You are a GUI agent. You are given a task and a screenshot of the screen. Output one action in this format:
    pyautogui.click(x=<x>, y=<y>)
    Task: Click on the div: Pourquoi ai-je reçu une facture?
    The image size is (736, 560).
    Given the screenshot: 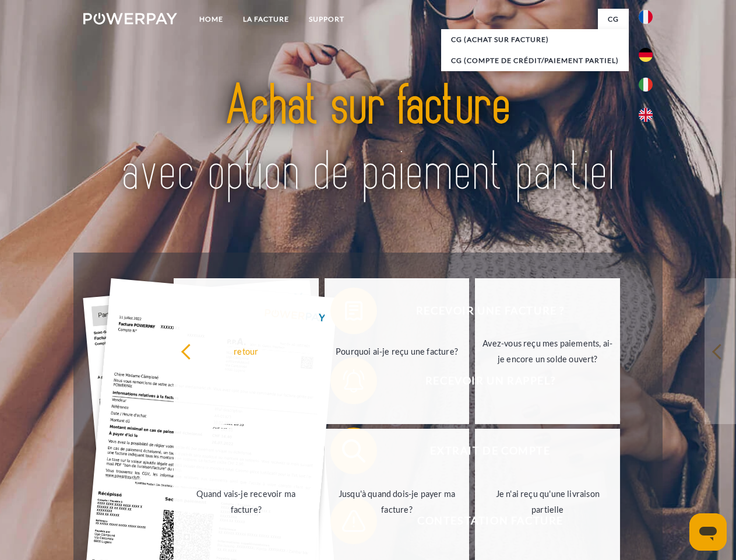 What is the action you would take?
    pyautogui.click(x=397, y=351)
    